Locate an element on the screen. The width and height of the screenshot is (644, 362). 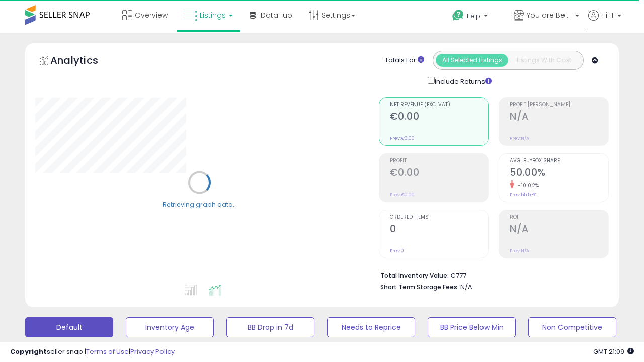
a: Privacy Policy is located at coordinates (152, 352).